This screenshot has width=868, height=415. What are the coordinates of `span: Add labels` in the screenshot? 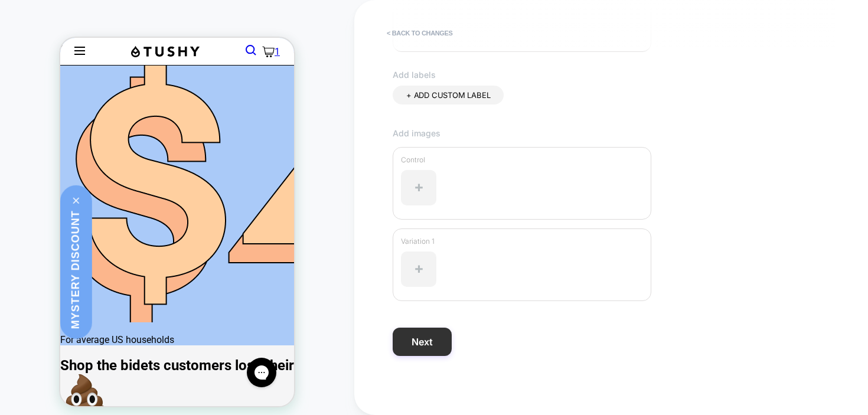 It's located at (414, 74).